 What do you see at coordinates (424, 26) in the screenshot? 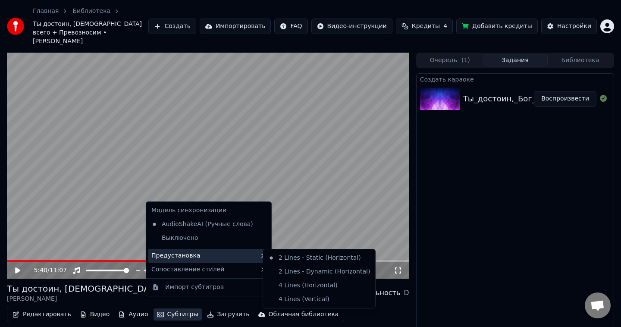
I see `button: Кредиты4` at bounding box center [424, 26].